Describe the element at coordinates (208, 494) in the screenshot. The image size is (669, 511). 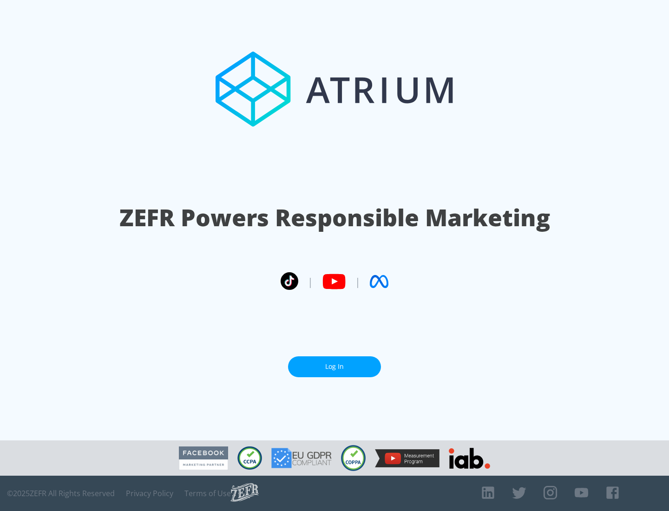
I see `a: Terms of Use` at that location.